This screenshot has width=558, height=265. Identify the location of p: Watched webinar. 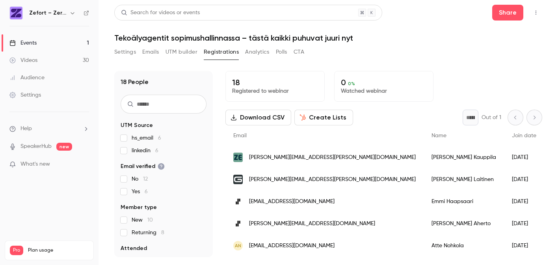
(384, 91).